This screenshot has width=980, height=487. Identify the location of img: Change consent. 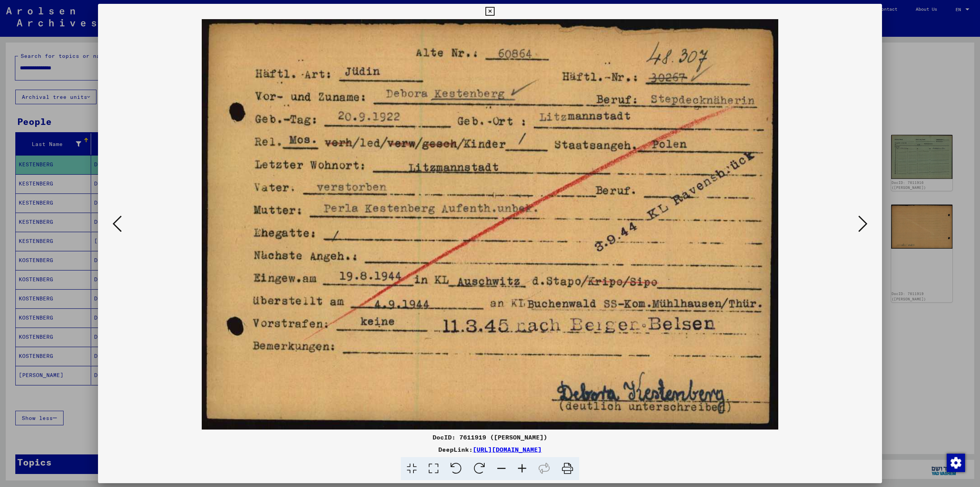
(956, 462).